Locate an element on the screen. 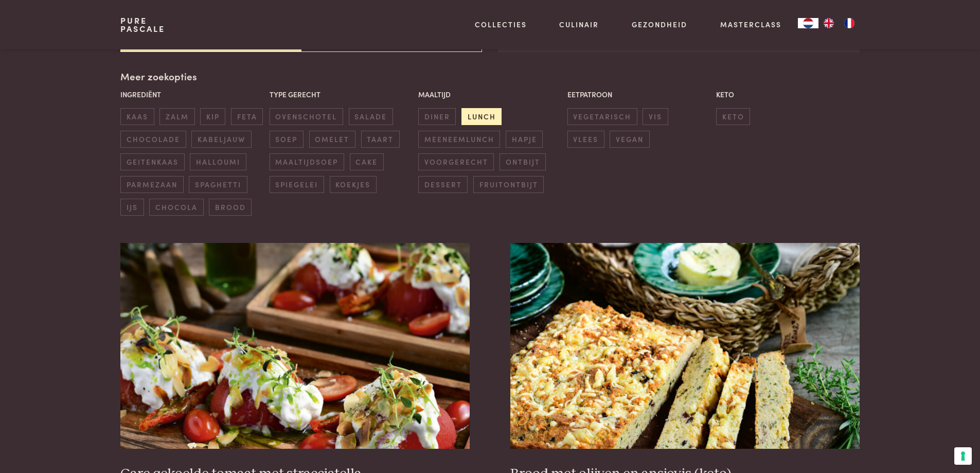  p: Eetpatroon is located at coordinates (639, 94).